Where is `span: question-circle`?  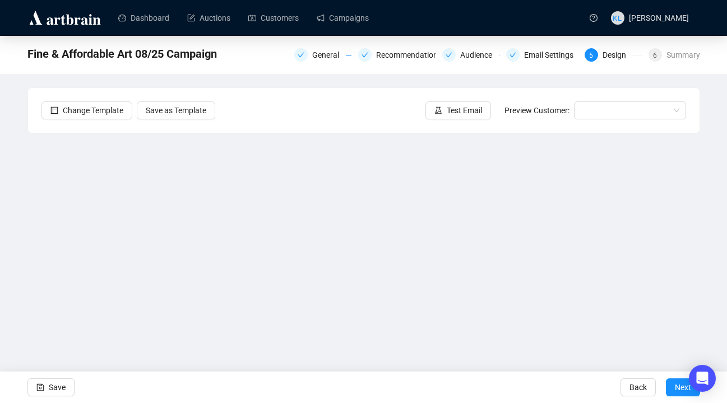
span: question-circle is located at coordinates (593, 18).